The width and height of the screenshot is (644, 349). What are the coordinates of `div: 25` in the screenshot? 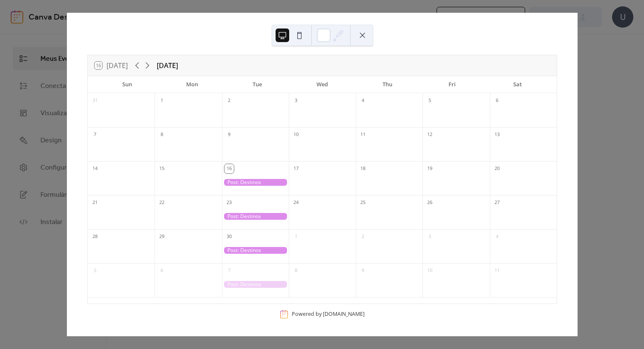 It's located at (363, 203).